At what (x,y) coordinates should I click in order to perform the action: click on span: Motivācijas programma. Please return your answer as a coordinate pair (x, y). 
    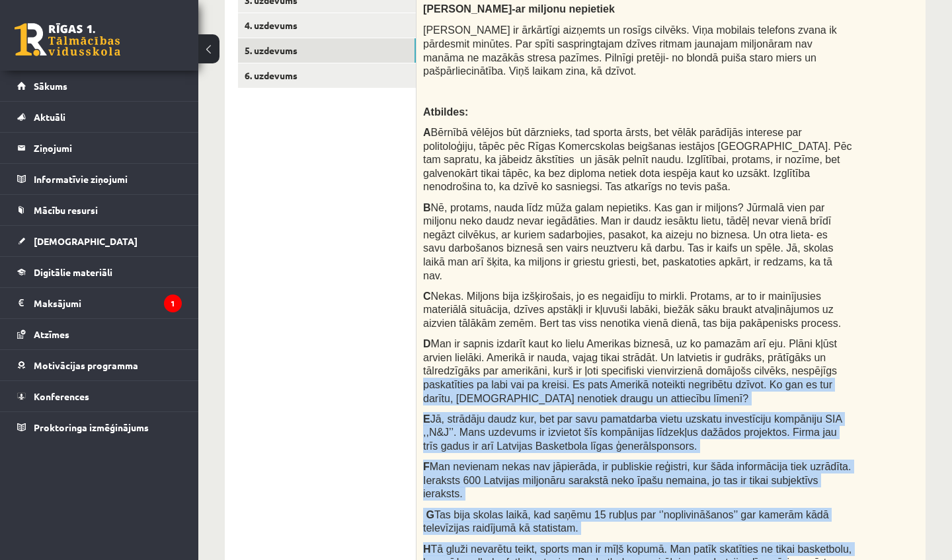
    Looking at the image, I should click on (86, 365).